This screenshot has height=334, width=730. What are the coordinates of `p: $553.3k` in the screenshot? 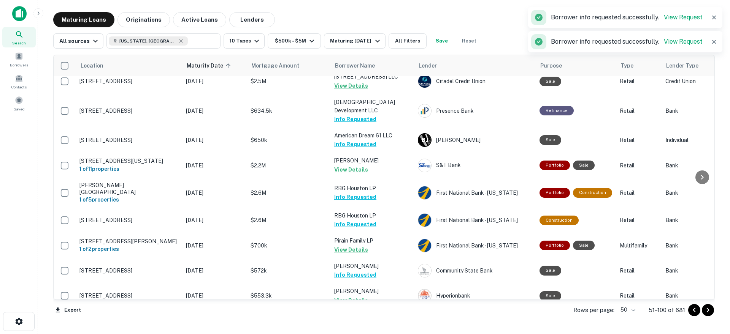 It's located at (288, 296).